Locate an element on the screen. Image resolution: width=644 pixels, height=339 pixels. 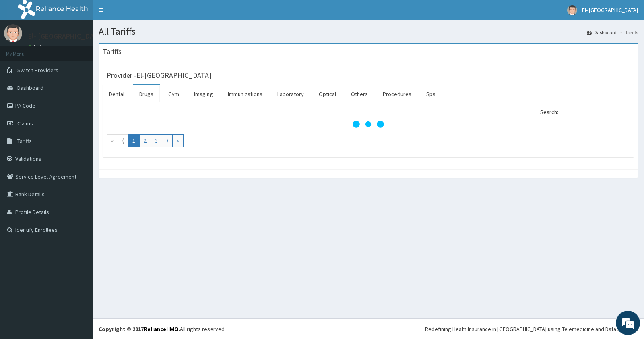
a: Go to last page is located at coordinates (178, 141).